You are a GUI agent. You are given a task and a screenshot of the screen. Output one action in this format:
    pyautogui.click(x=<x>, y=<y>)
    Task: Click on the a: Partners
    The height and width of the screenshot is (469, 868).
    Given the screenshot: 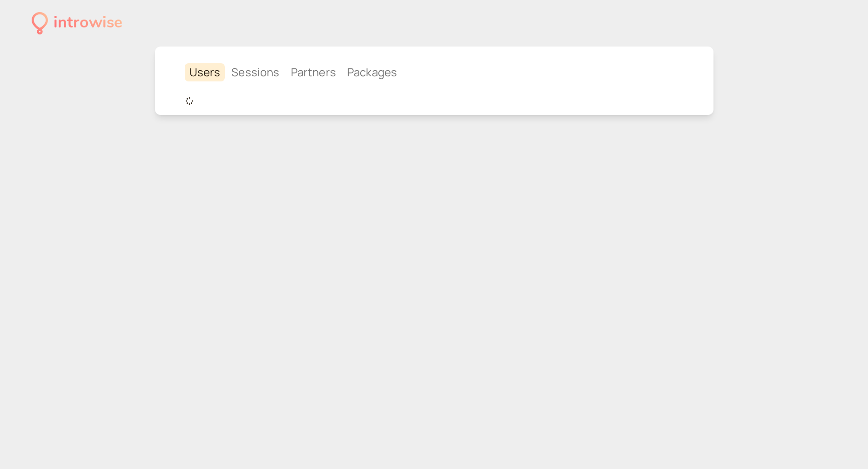 What is the action you would take?
    pyautogui.click(x=313, y=72)
    